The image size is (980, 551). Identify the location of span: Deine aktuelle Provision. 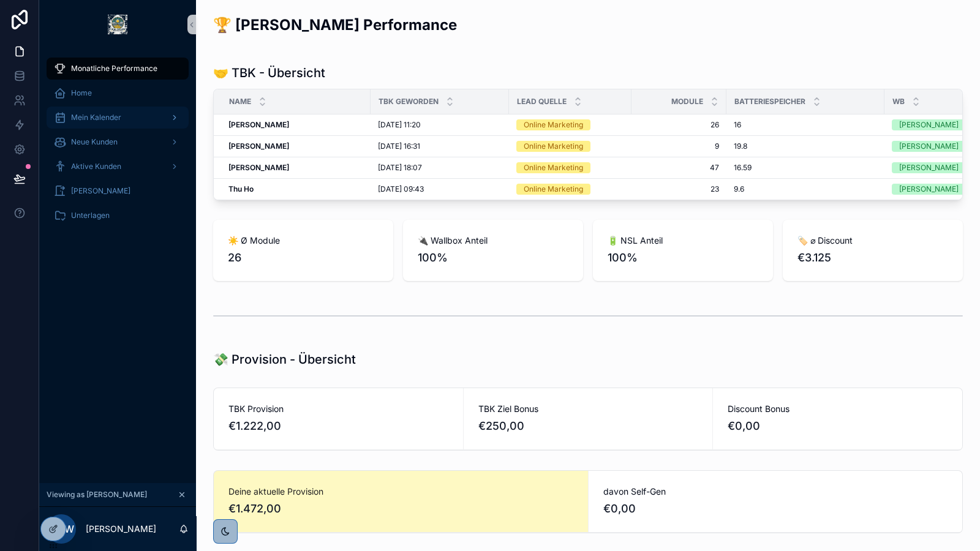
(401, 492).